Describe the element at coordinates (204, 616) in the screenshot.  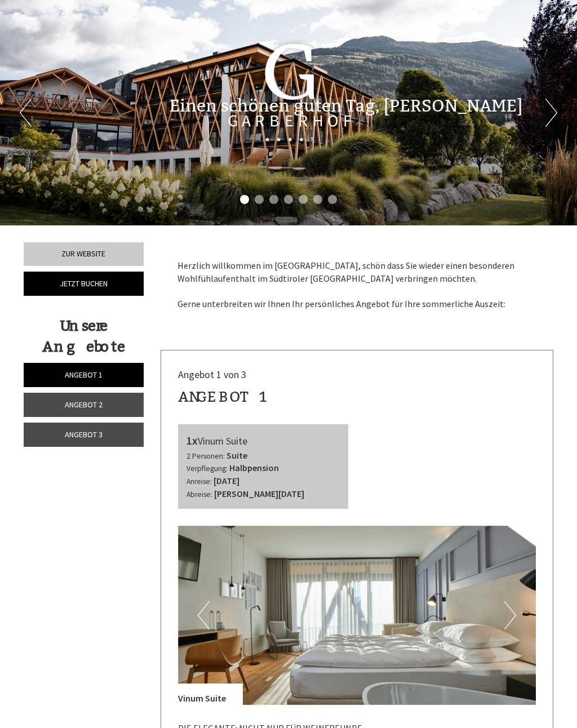
I see `button: Previous` at that location.